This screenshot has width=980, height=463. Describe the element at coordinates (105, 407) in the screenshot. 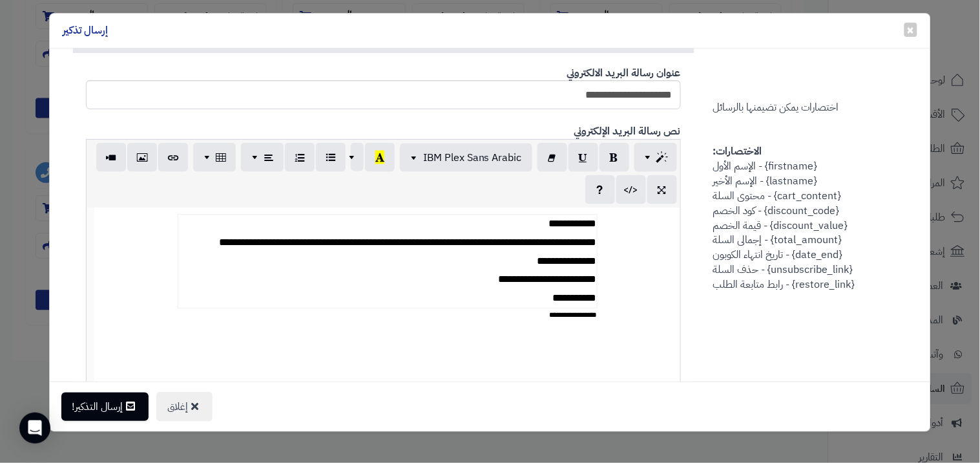

I see `button: إرسال التذكير!` at that location.